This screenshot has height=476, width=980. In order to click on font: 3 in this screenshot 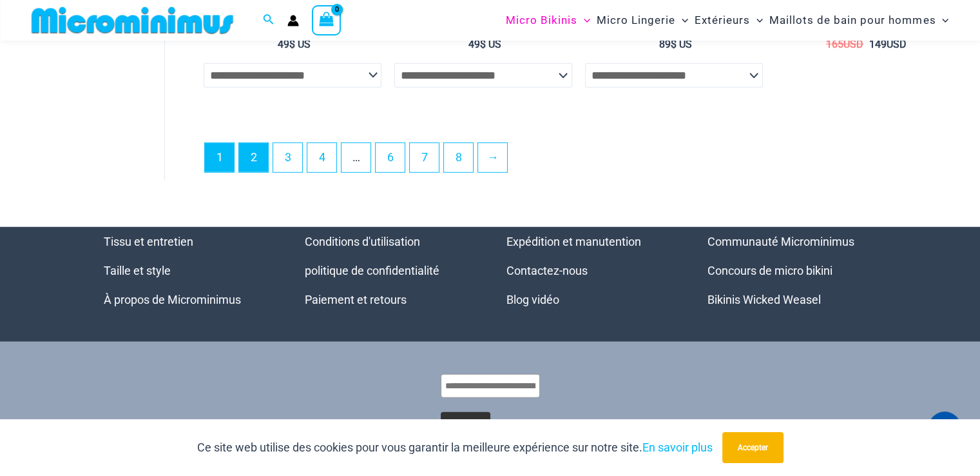, I will do `click(288, 157)`.